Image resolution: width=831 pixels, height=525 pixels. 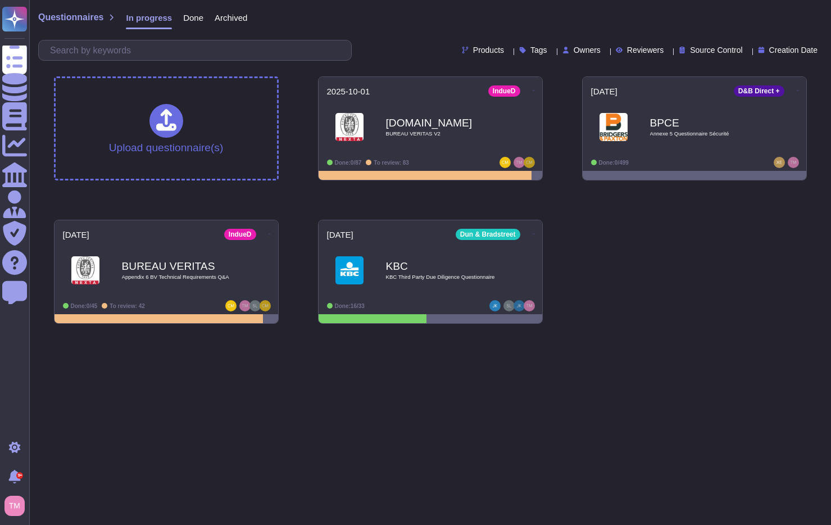 What do you see at coordinates (706, 134) in the screenshot?
I see `span: Annexe 5 Questionnaire Sécurité` at bounding box center [706, 134].